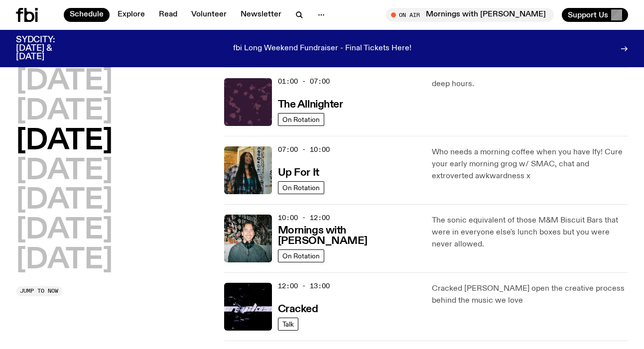 The width and height of the screenshot is (644, 349). Describe the element at coordinates (530, 232) in the screenshot. I see `p: The sonic equivalent of those M&M Biscuit Bars that were in everyone else's lunch boxes but you w...` at that location.